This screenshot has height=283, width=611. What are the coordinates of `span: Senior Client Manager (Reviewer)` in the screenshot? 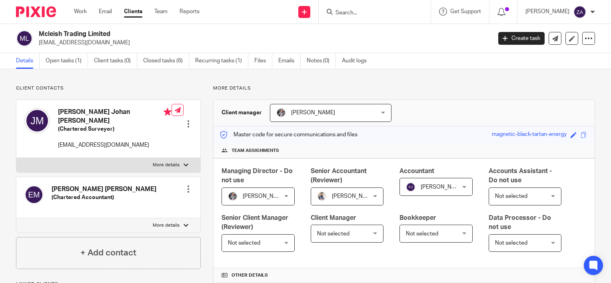 It's located at (255, 222).